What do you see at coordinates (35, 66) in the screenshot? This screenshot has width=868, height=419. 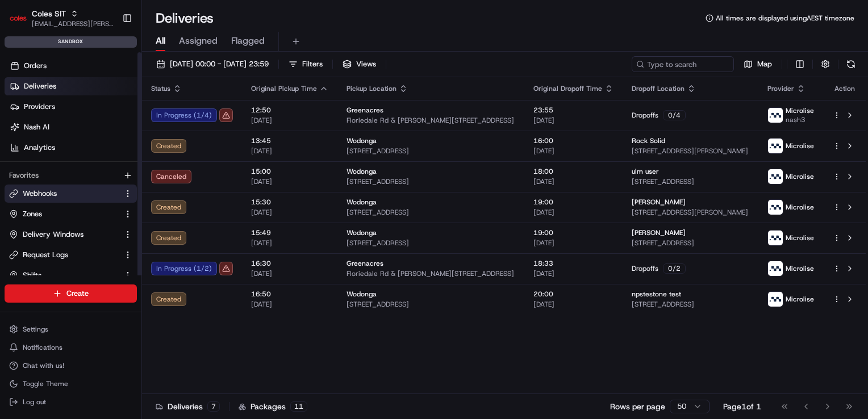 I see `span: Orders` at bounding box center [35, 66].